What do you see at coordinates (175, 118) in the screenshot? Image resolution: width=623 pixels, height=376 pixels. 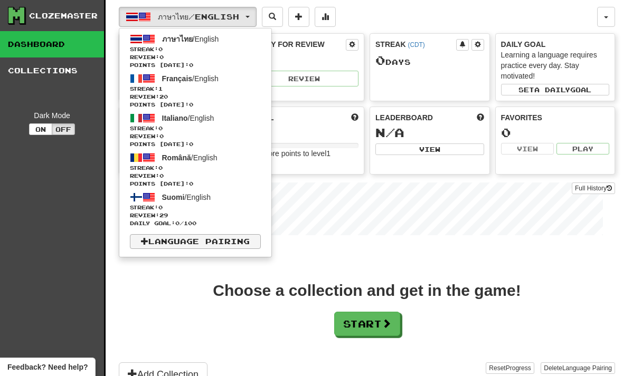 I see `span: Italiano` at bounding box center [175, 118].